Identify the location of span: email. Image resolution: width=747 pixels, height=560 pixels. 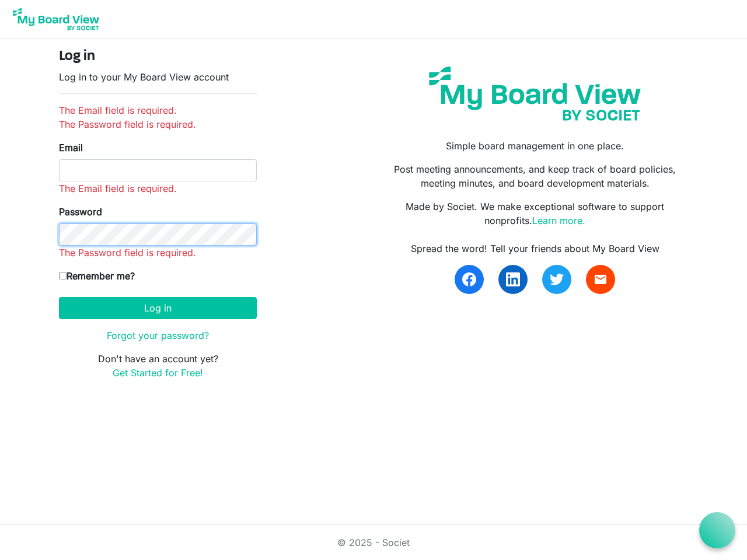
(601, 280).